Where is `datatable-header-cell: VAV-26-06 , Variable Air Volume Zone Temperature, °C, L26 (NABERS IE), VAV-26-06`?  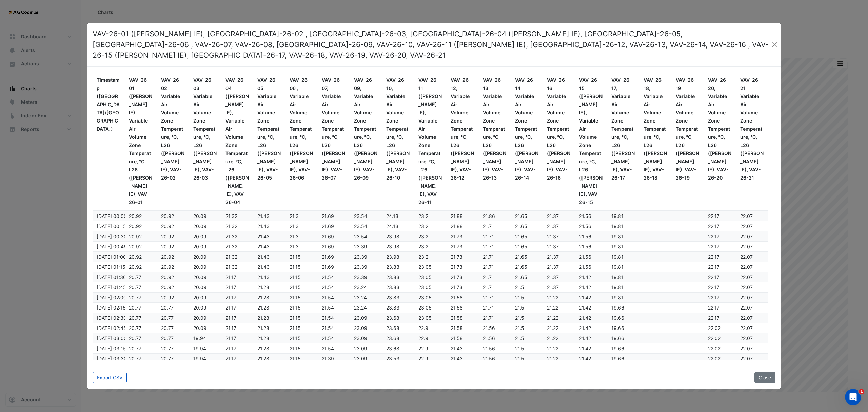 datatable-header-cell: VAV-26-06 , Variable Air Volume Zone Temperature, °C, L26 (NABERS IE), VAV-26-06 is located at coordinates (302, 141).